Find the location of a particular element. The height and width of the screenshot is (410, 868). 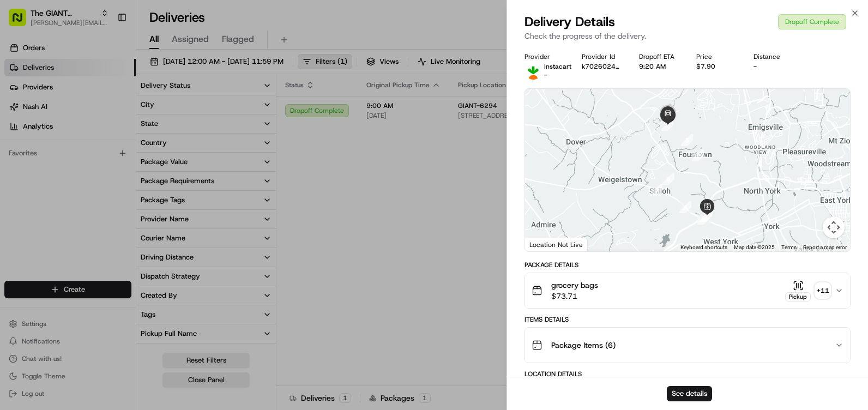

div: Location Details is located at coordinates (688, 374).